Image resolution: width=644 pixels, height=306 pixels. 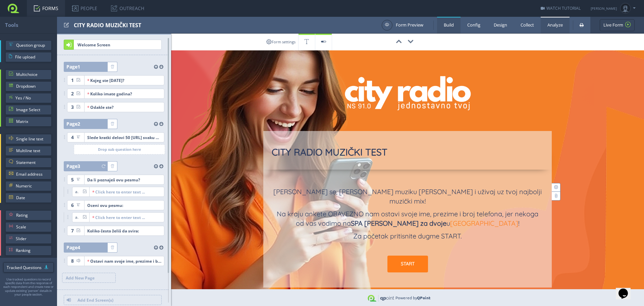 I want to click on div: Oceni ovu pesmu:, so click(x=124, y=205).